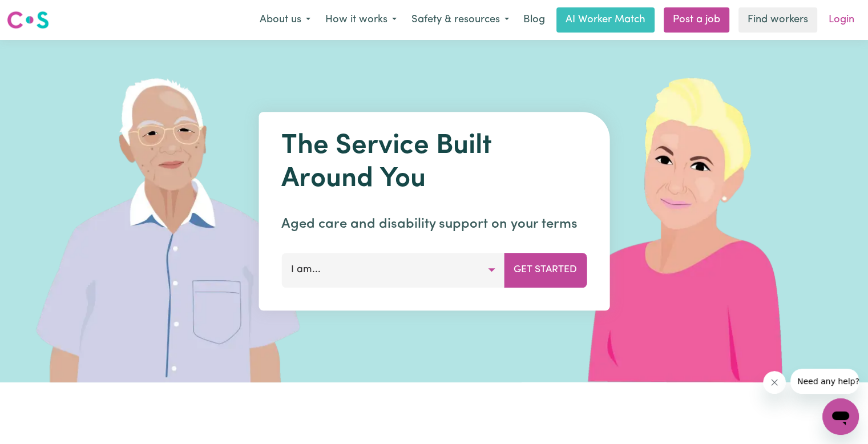 The height and width of the screenshot is (444, 868). What do you see at coordinates (393, 270) in the screenshot?
I see `button: I am...` at bounding box center [393, 270].